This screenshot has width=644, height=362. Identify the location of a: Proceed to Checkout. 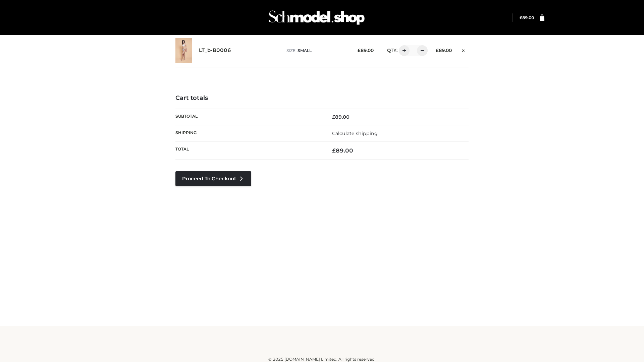
(213, 179).